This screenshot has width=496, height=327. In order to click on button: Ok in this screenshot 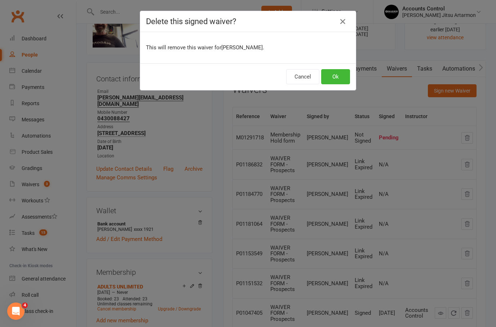, I will do `click(335, 77)`.